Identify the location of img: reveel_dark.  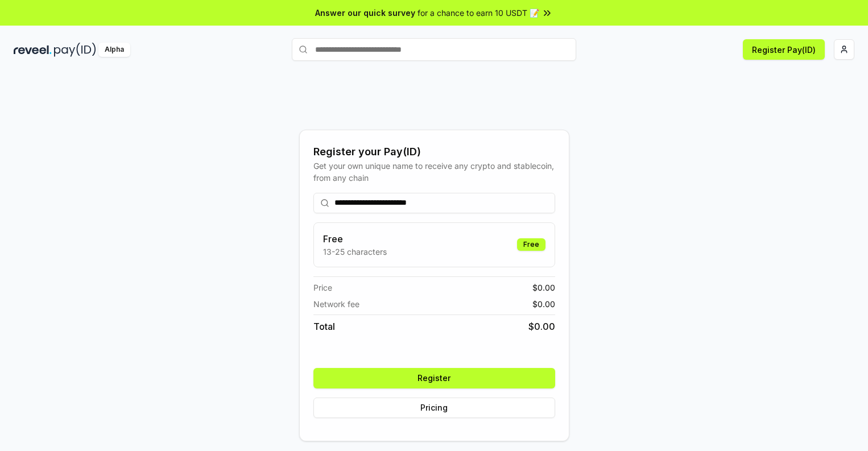
(32, 49).